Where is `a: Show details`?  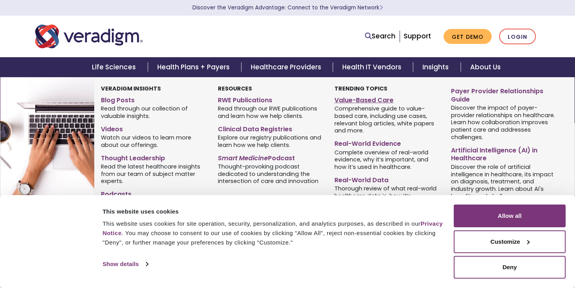 a: Show details is located at coordinates (125, 264).